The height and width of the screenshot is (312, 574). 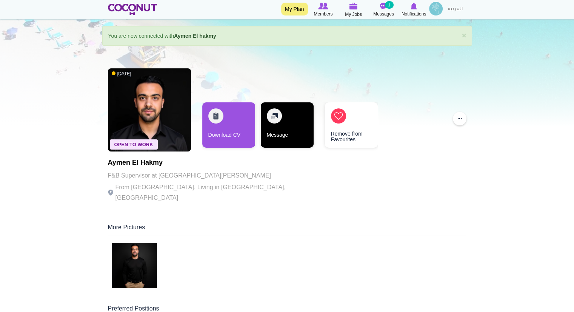 I want to click on a: Browse Members Members, so click(x=323, y=10).